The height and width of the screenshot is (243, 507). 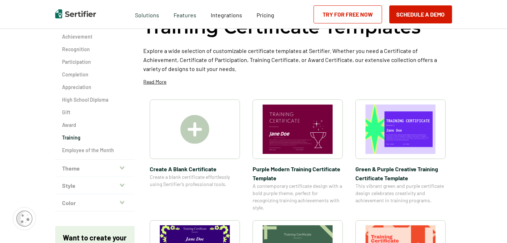 What do you see at coordinates (401, 129) in the screenshot?
I see `img: Green & Purple Creative Training Certificate Template` at bounding box center [401, 129].